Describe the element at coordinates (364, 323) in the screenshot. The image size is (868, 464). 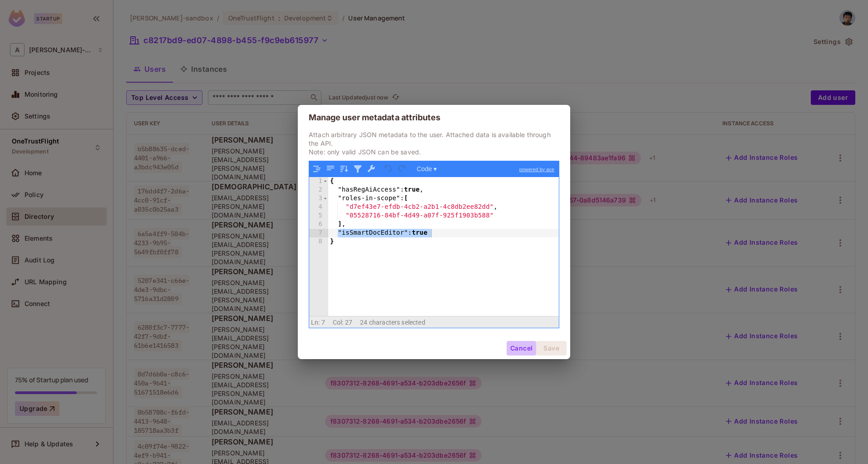
I see `span: 24` at that location.